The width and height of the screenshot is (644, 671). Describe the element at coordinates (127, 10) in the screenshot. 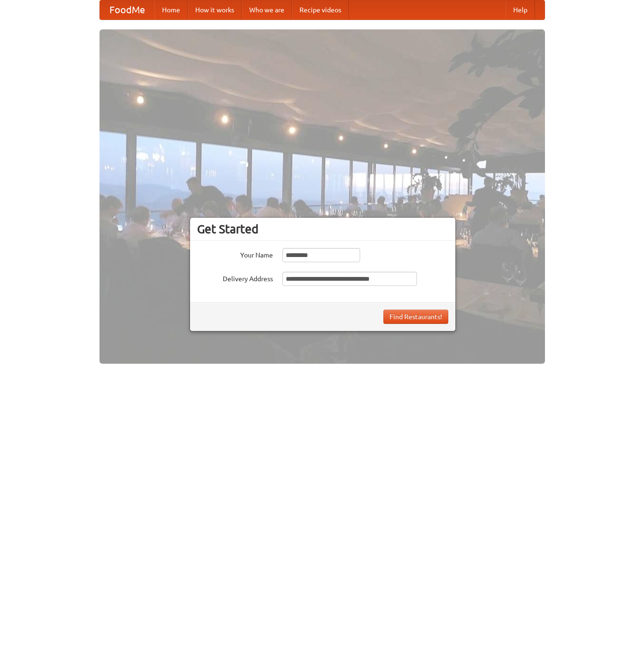

I see `a: FoodMe` at that location.